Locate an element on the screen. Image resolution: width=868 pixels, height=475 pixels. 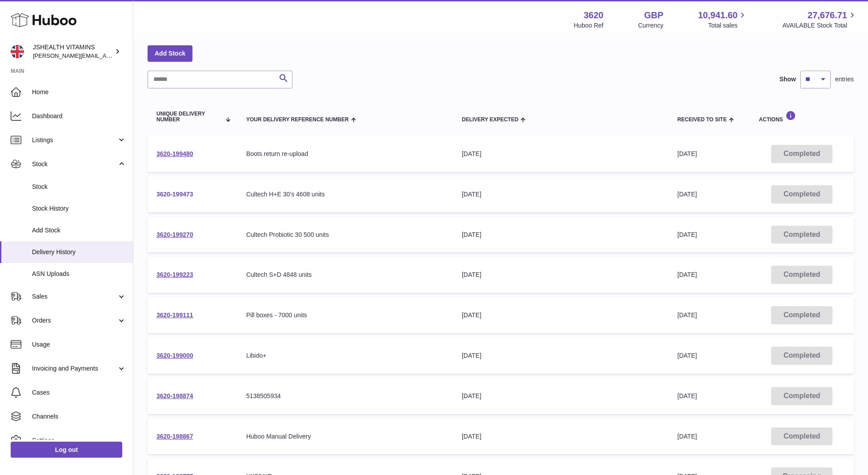
a: 3620-199473 is located at coordinates (175, 194).